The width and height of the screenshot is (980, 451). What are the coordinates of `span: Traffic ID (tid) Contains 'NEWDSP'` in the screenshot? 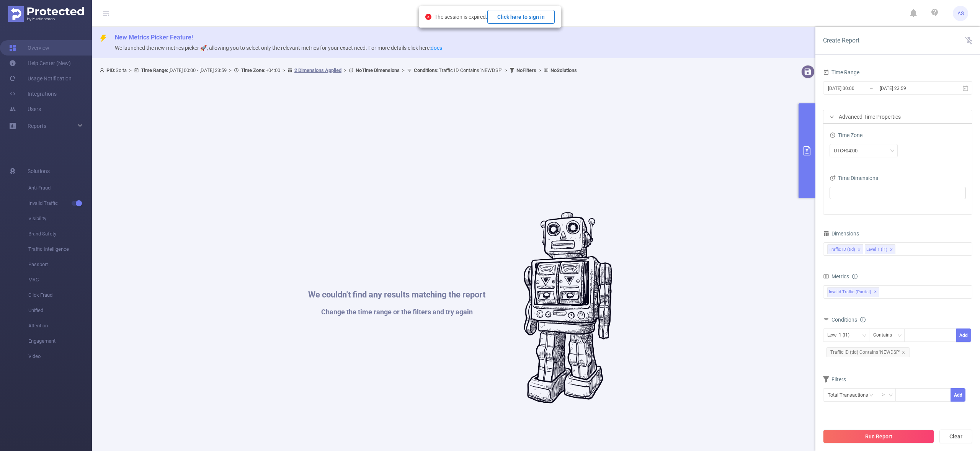 It's located at (868, 352).